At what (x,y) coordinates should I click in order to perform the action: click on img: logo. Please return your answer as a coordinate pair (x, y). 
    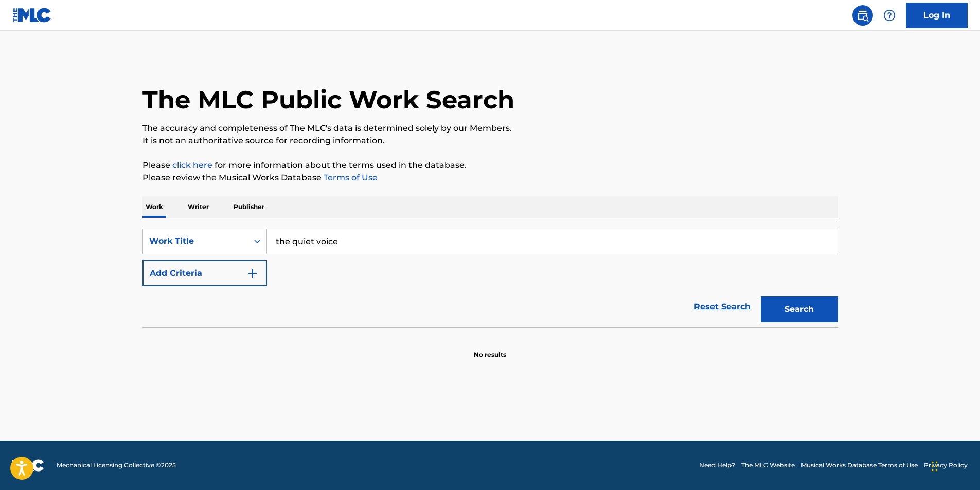
    Looking at the image, I should click on (29, 466).